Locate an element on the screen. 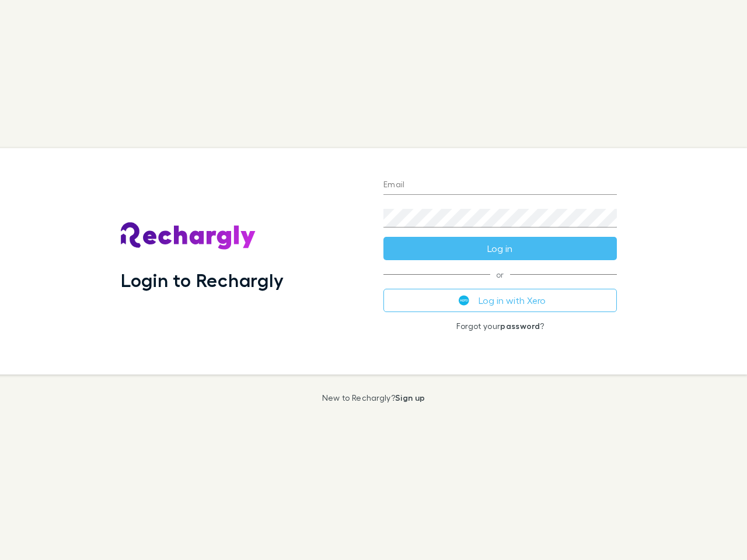 This screenshot has width=747, height=560. button: Log in with Xero is located at coordinates (500, 300).